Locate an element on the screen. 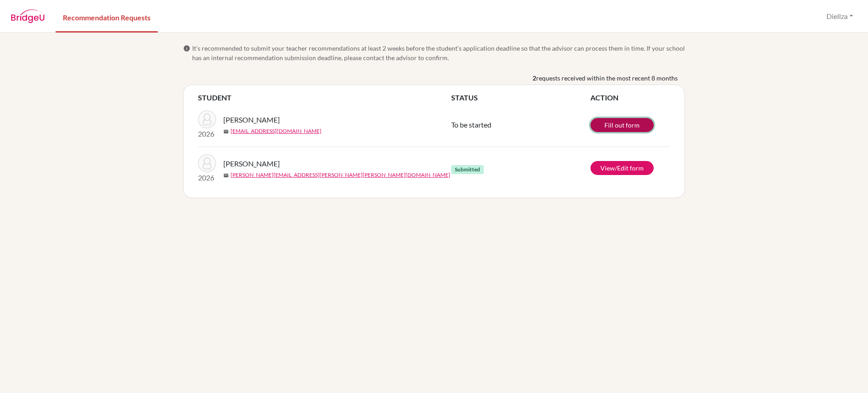  span: It’s recommended to submit your teacher recommendations at least 2 weeks before the student’s app... is located at coordinates (438, 53).